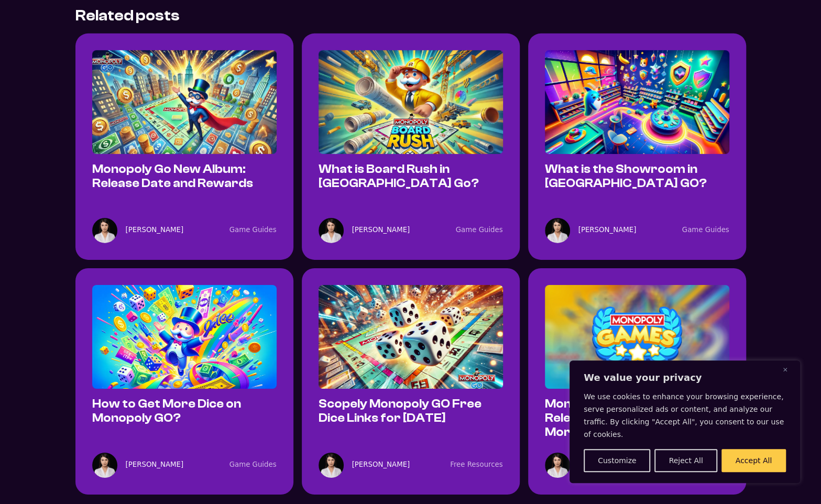 Image resolution: width=821 pixels, height=504 pixels. I want to click on p: We value your privacy, so click(685, 378).